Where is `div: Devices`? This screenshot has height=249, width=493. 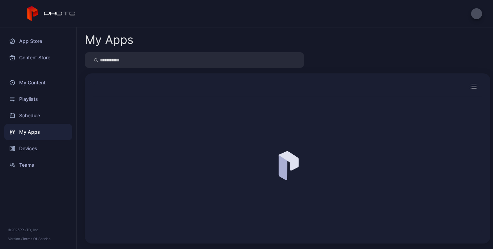
div: Devices is located at coordinates (38, 148).